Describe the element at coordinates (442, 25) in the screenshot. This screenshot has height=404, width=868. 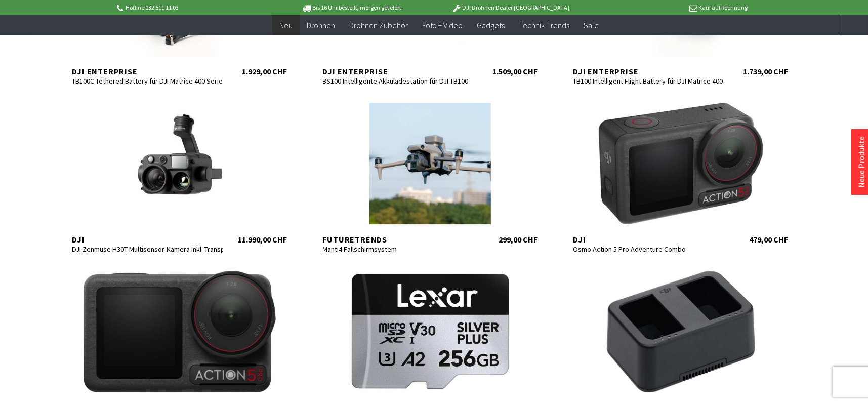
I see `span: Foto + Video` at that location.